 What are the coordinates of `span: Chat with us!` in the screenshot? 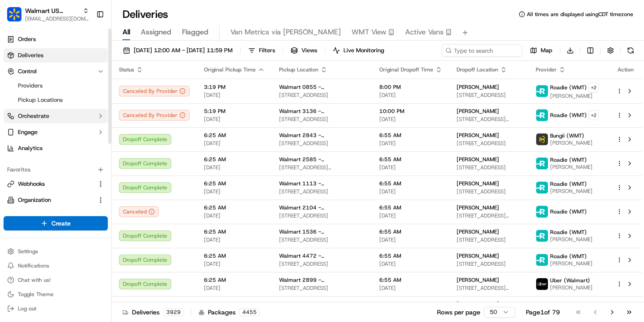 It's located at (34, 280).